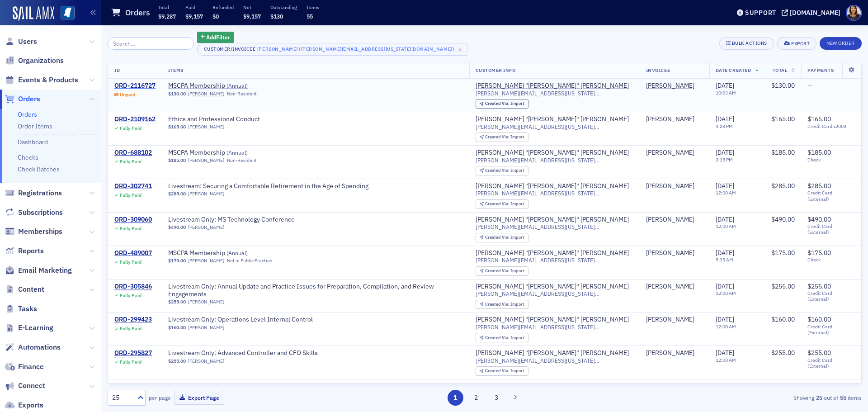 Image resolution: width=868 pixels, height=412 pixels. I want to click on a: ORD-302741, so click(133, 187).